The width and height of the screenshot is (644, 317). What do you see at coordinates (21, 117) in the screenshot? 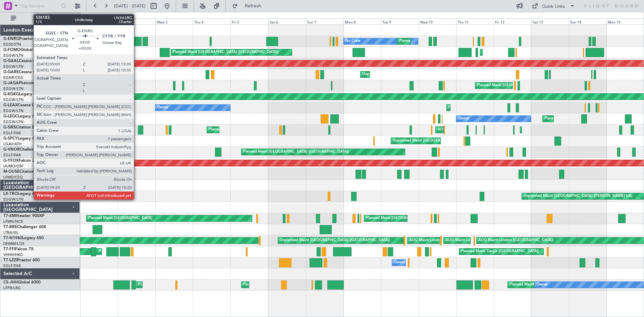
I see `a: G-LEGCLegacy 600` at bounding box center [21, 117].